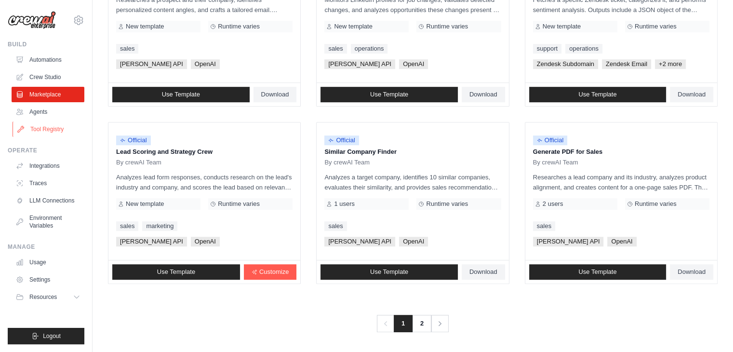  What do you see at coordinates (46, 150) in the screenshot?
I see `div: Operate` at bounding box center [46, 150].